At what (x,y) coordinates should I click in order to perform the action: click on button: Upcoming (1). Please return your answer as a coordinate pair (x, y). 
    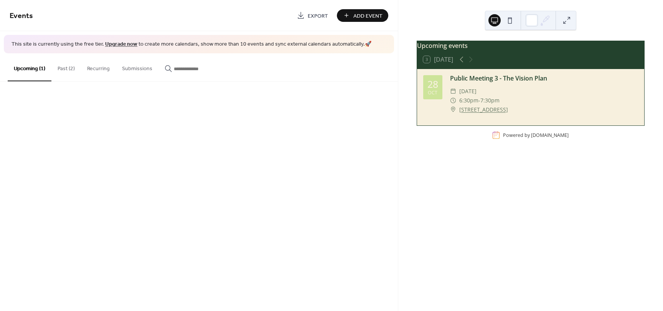
    Looking at the image, I should click on (30, 67).